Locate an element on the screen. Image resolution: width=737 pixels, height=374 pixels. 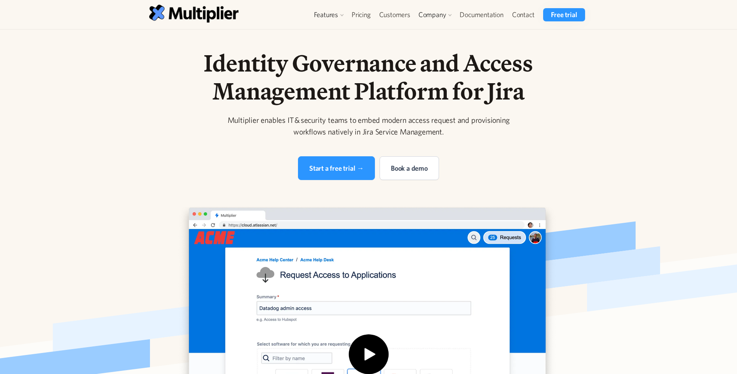
a: Customers is located at coordinates (395, 15).